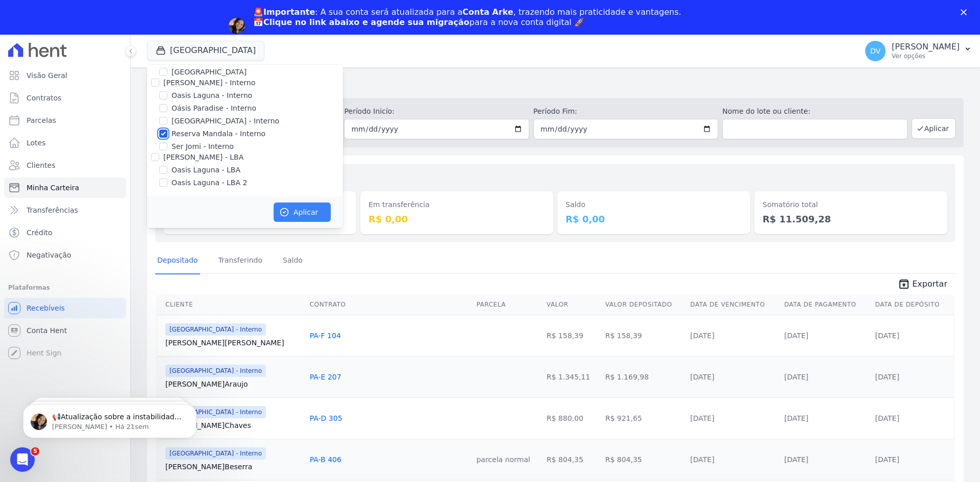  Describe the element at coordinates (626, 112) in the screenshot. I see `label: Período Fim:` at that location.